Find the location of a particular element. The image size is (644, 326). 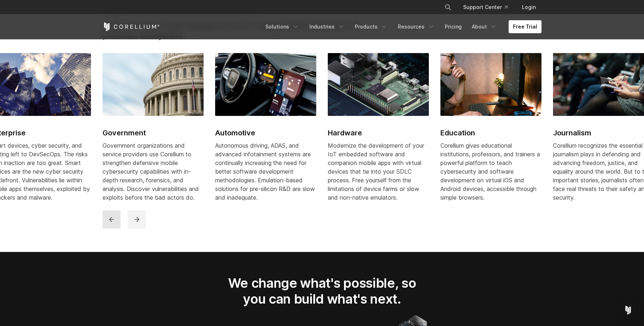

a: Free Trial is located at coordinates (525, 27).